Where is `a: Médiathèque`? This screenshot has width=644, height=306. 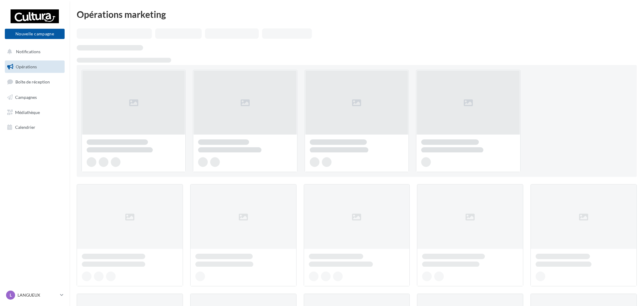
a: Médiathèque is located at coordinates (35, 113).